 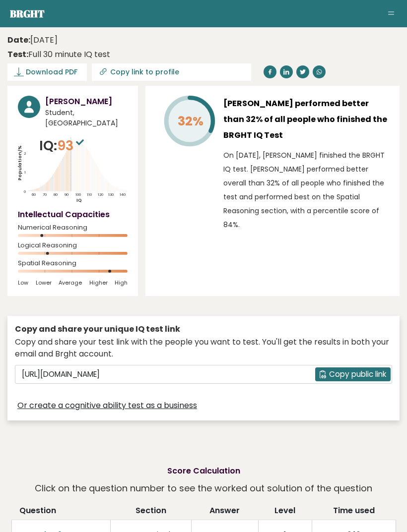 I want to click on span: Lower, so click(x=43, y=283).